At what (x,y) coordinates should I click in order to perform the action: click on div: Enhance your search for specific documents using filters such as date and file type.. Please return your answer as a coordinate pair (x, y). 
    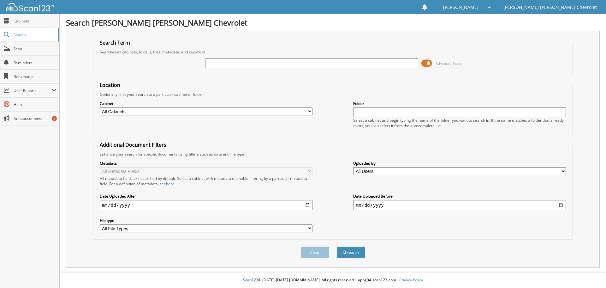
    Looking at the image, I should click on (333, 154).